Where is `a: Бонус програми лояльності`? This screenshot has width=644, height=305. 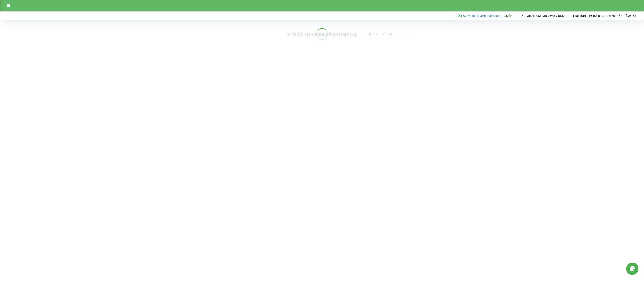
a: Бонус програми лояльності is located at coordinates (483, 16).